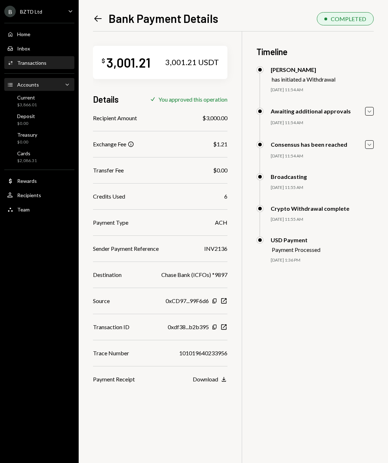 The width and height of the screenshot is (388, 463). I want to click on div: Recipients, so click(29, 195).